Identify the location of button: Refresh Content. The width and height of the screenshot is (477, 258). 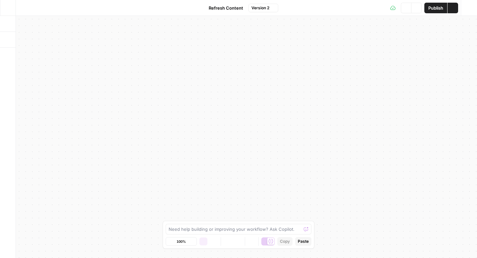
(223, 8).